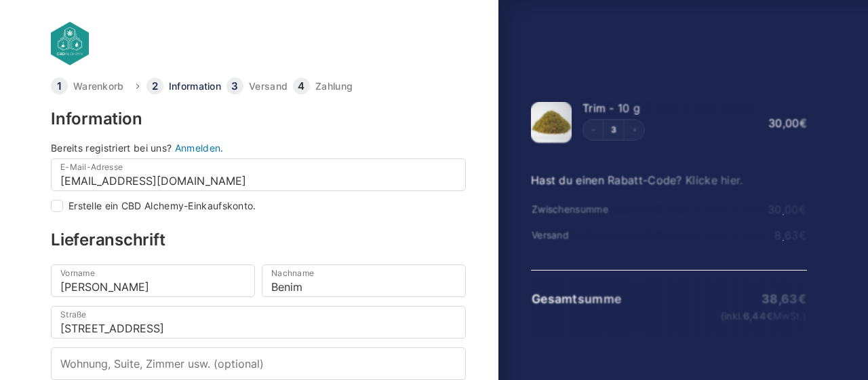  What do you see at coordinates (258, 174) in the screenshot?
I see `input: E-Mail-Adresse` at bounding box center [258, 174].